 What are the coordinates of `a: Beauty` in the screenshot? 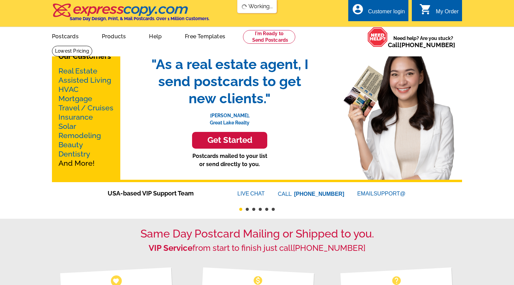 It's located at (71, 144).